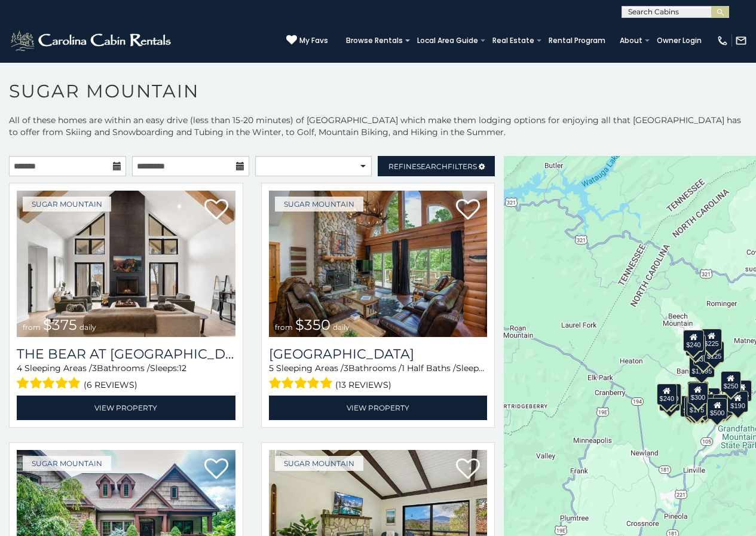 The height and width of the screenshot is (536, 756). Describe the element at coordinates (436, 166) in the screenshot. I see `a: RefineSearchFilters` at that location.